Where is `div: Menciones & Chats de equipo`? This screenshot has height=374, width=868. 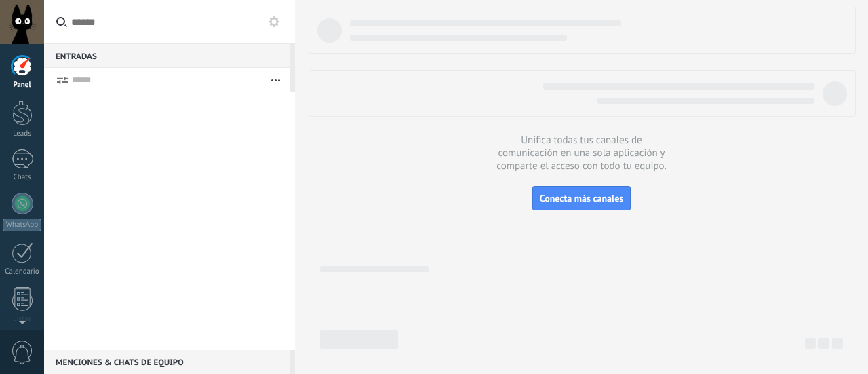 div: Menciones & Chats de equipo is located at coordinates (167, 362).